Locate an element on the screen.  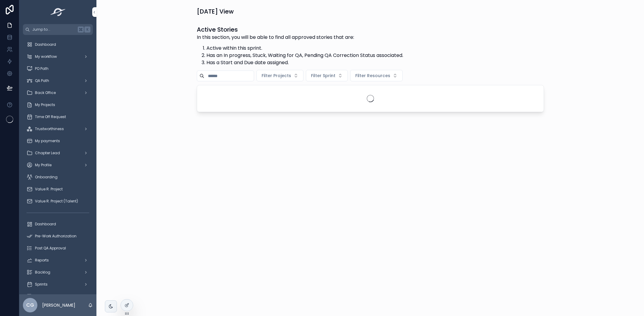
span: Backlog is located at coordinates (42, 272).